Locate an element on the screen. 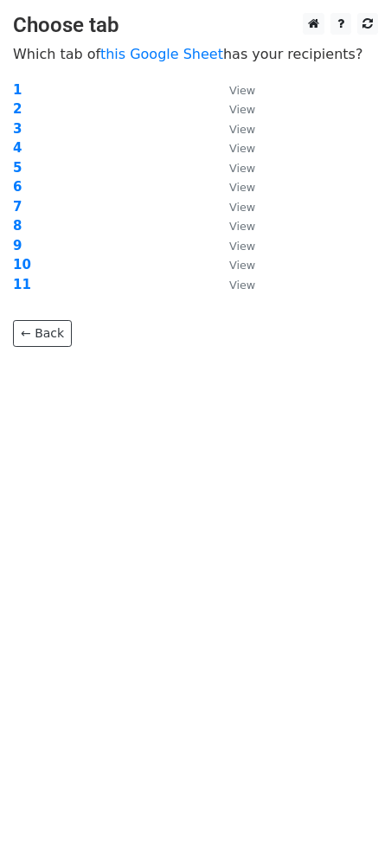  strong: 2 is located at coordinates (17, 109).